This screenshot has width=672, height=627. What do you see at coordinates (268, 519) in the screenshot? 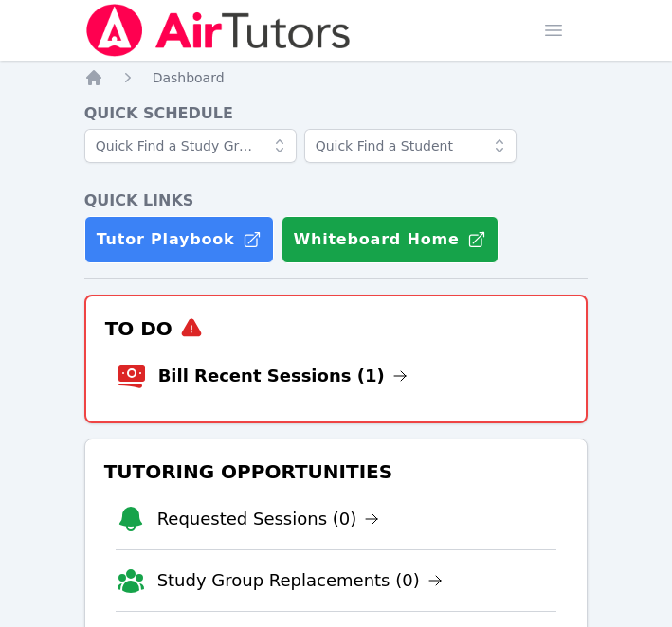
I see `a: Requested Sessions (0)` at bounding box center [268, 519].